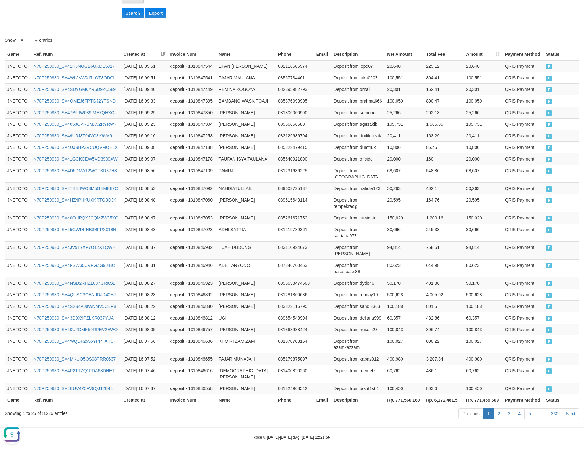 This screenshot has height=449, width=584. What do you see at coordinates (75, 341) in the screenshot?
I see `a: N70P250930_SV4WQDF2555YPPTXKUP` at bounding box center [75, 341].